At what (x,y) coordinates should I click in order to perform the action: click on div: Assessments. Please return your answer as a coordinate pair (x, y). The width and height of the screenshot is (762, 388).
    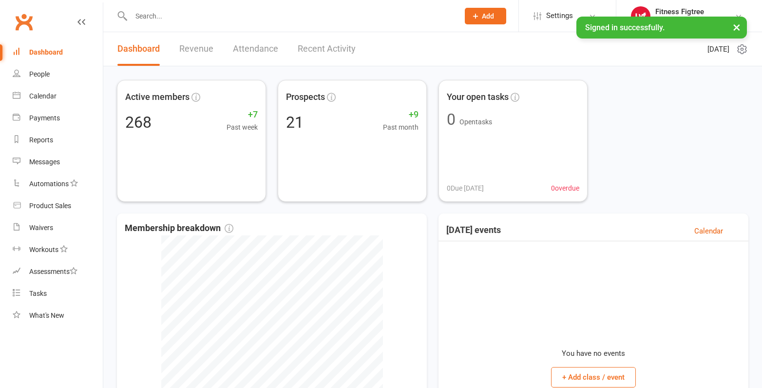
    Looking at the image, I should click on (53, 271).